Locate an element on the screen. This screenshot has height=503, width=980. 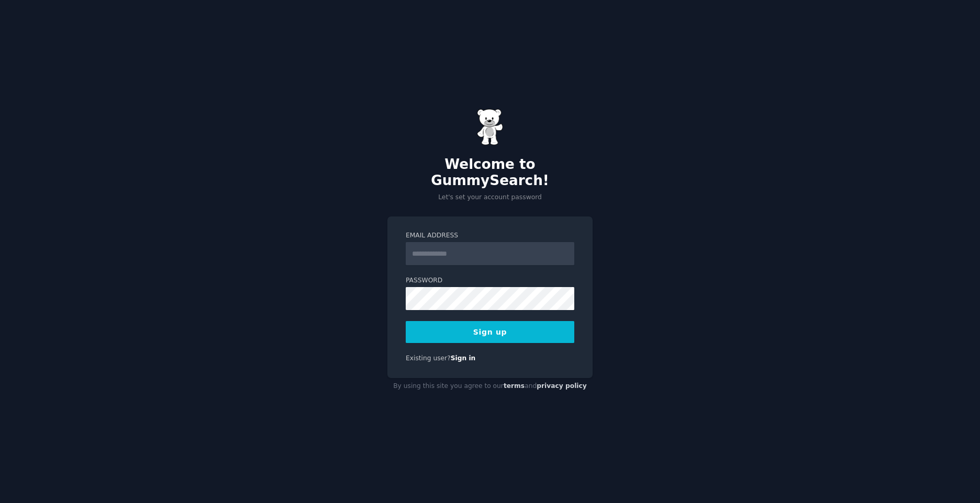
h2: Welcome to GummySearch! is located at coordinates (490, 173).